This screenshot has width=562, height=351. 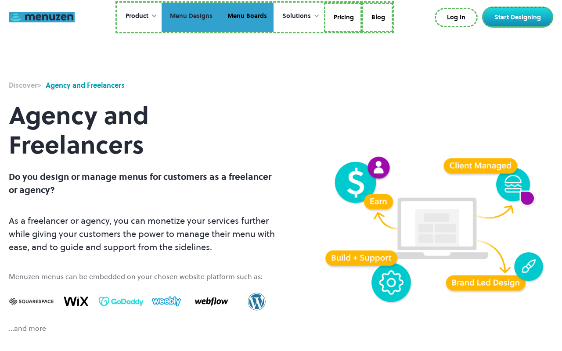 I want to click on div: ...and more, so click(x=144, y=329).